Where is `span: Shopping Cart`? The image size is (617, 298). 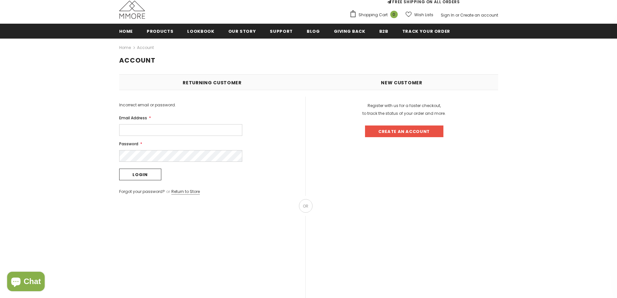
span: Shopping Cart is located at coordinates (373, 15).